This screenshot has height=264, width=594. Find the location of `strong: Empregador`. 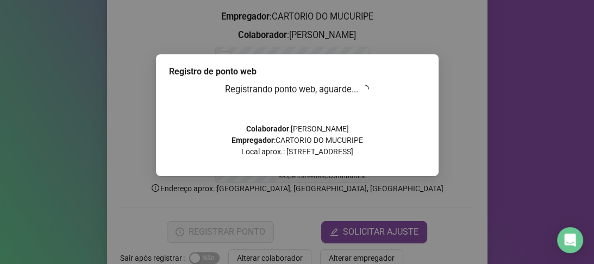

strong: Empregador is located at coordinates (253, 140).